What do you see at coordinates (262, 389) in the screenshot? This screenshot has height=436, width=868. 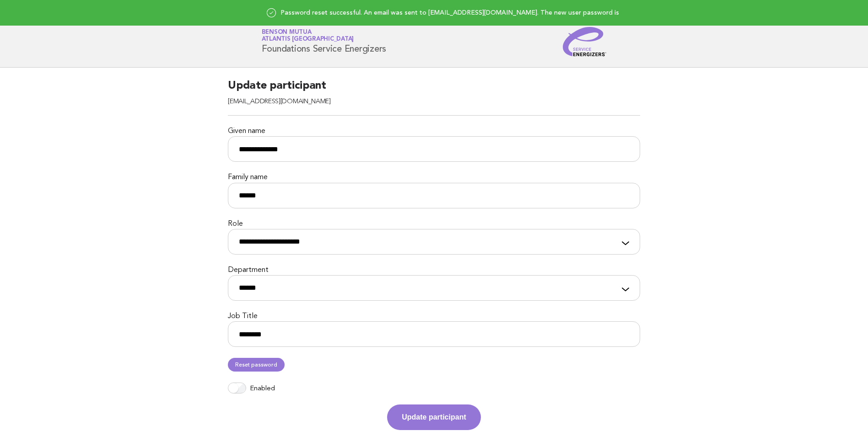 I see `label: Enabled` at bounding box center [262, 389].